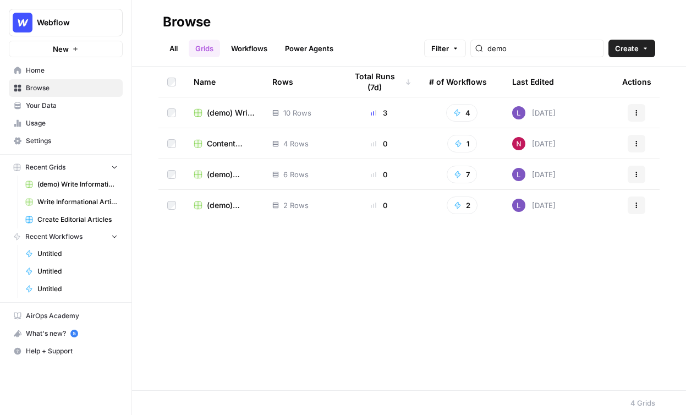 This screenshot has width=686, height=415. I want to click on div: Last Edited, so click(533, 81).